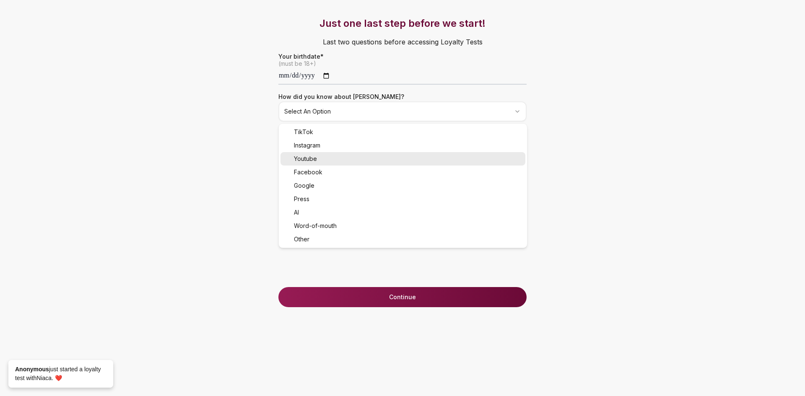 The width and height of the screenshot is (805, 396). What do you see at coordinates (296, 213) in the screenshot?
I see `span: AI` at bounding box center [296, 213].